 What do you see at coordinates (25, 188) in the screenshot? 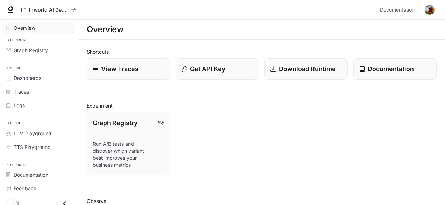
I see `span: Feedback` at bounding box center [25, 188].